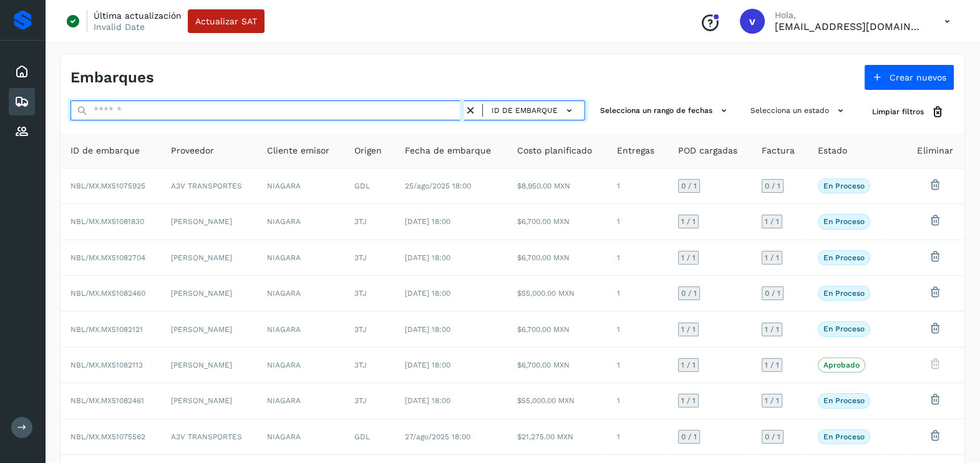  I want to click on button: Actualizar SAT, so click(226, 21).